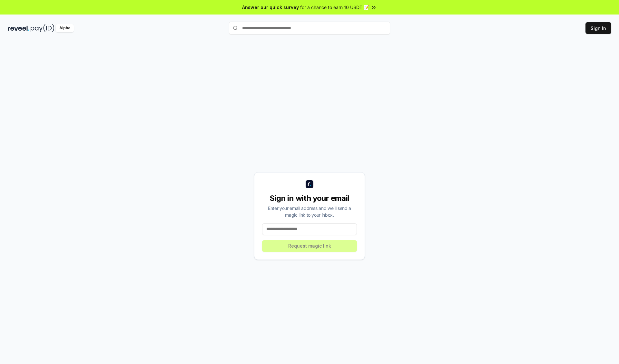 This screenshot has width=619, height=364. Describe the element at coordinates (18, 28) in the screenshot. I see `img: reveel_dark` at that location.